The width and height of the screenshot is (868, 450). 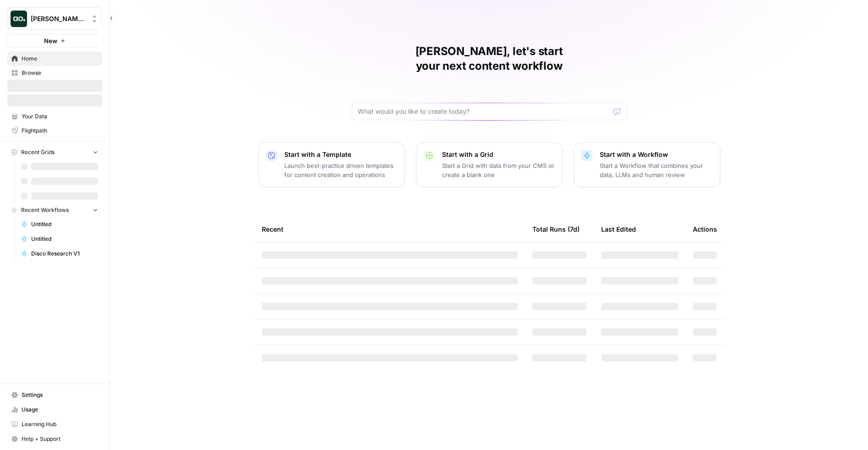 What do you see at coordinates (656, 170) in the screenshot?
I see `p: Start a Workflow that combines your data, LLMs and human review` at bounding box center [656, 170].